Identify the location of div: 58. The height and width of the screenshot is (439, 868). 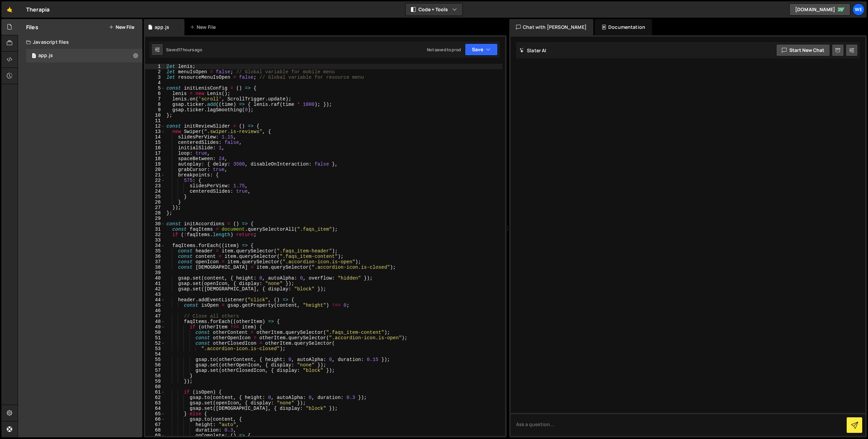
(155, 376).